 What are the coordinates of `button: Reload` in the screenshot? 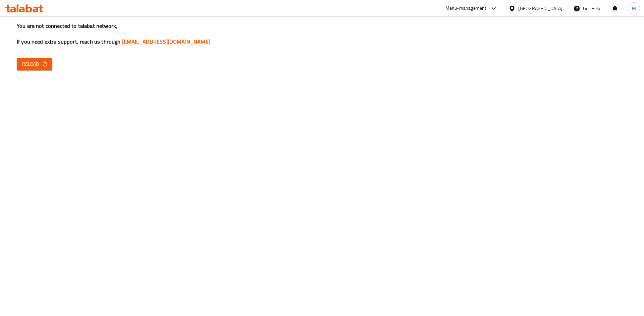 It's located at (34, 64).